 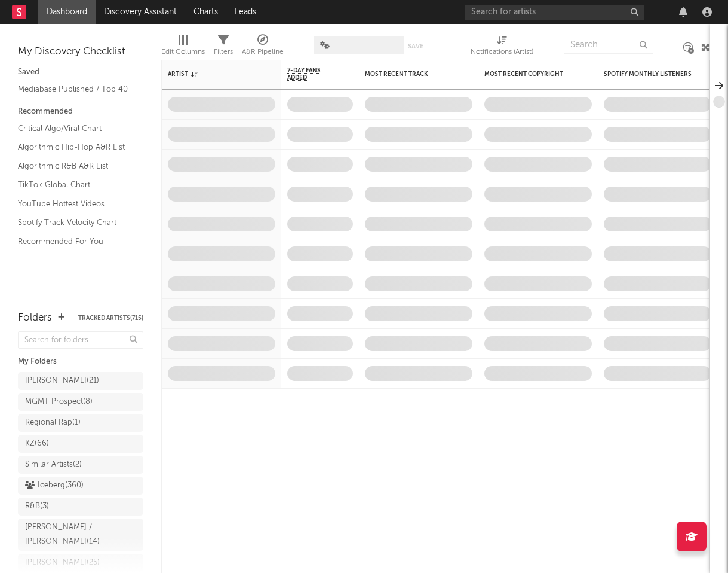 I want to click on a: KZ(66), so click(x=81, y=444).